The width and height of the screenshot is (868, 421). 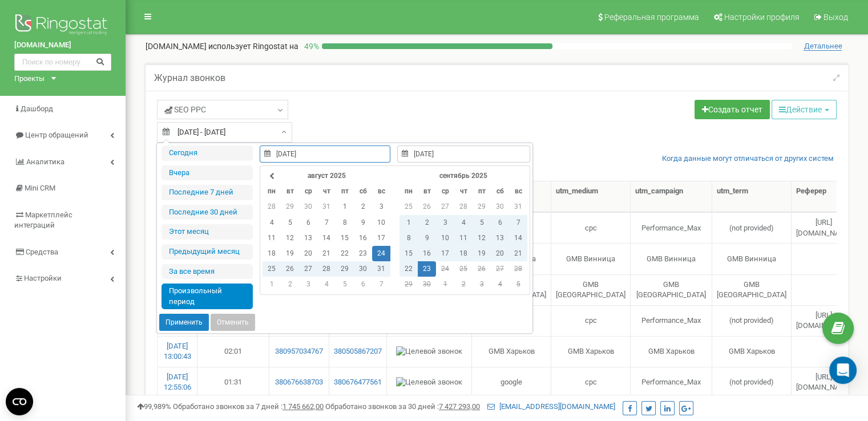 What do you see at coordinates (207, 271) in the screenshot?
I see `li: За все время` at bounding box center [207, 271].